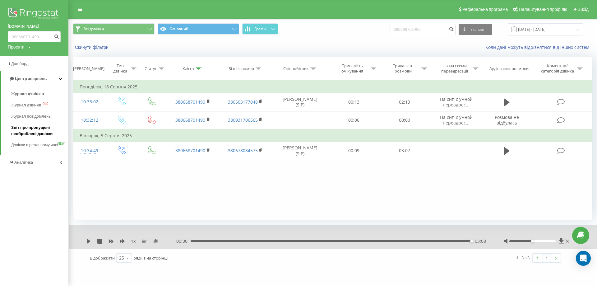 The height and width of the screenshot is (286, 597). I want to click on div: Тривалість розмови, so click(403, 68).